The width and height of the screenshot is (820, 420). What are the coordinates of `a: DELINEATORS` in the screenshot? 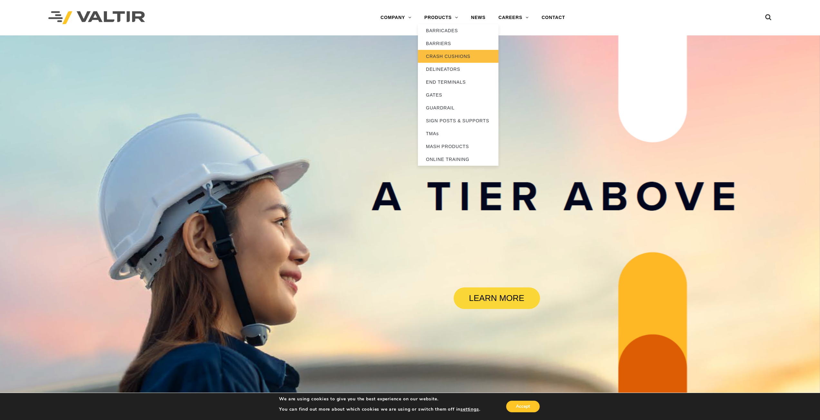 It's located at (458, 69).